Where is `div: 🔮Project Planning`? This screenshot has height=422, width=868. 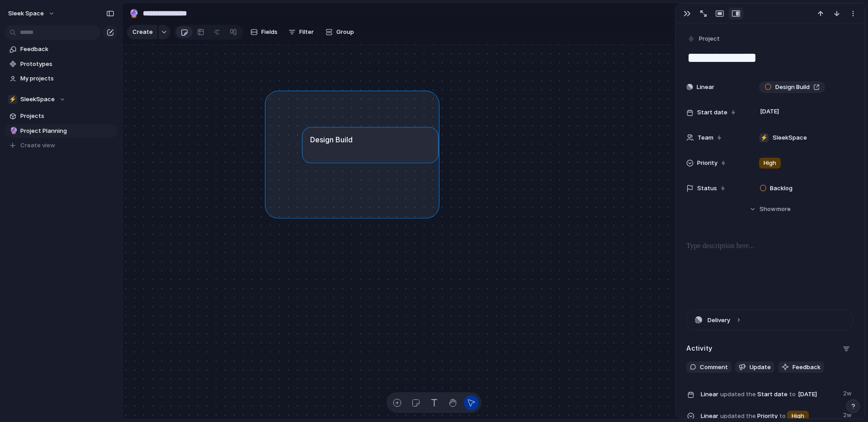
div: 🔮Project Planning is located at coordinates (61, 131).